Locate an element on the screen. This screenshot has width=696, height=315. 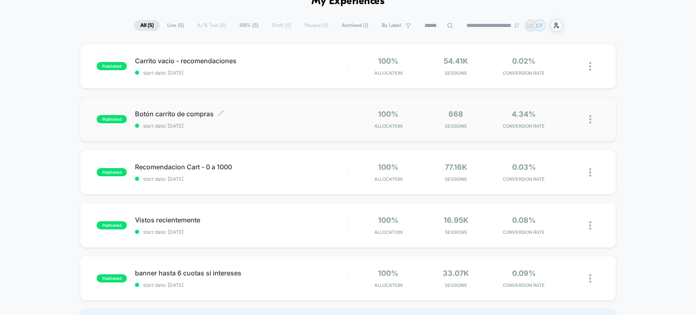
p: CF is located at coordinates (539, 25).